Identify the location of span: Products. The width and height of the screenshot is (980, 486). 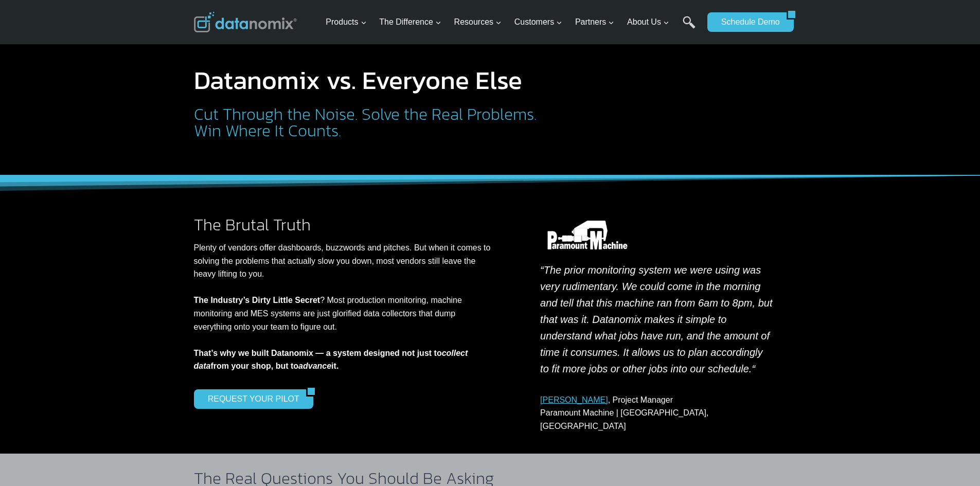
(346, 22).